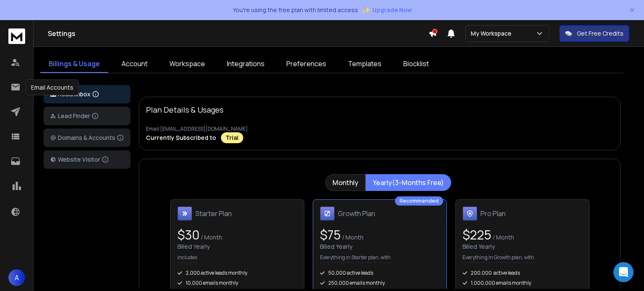  I want to click on button: Lead Finder, so click(87, 116).